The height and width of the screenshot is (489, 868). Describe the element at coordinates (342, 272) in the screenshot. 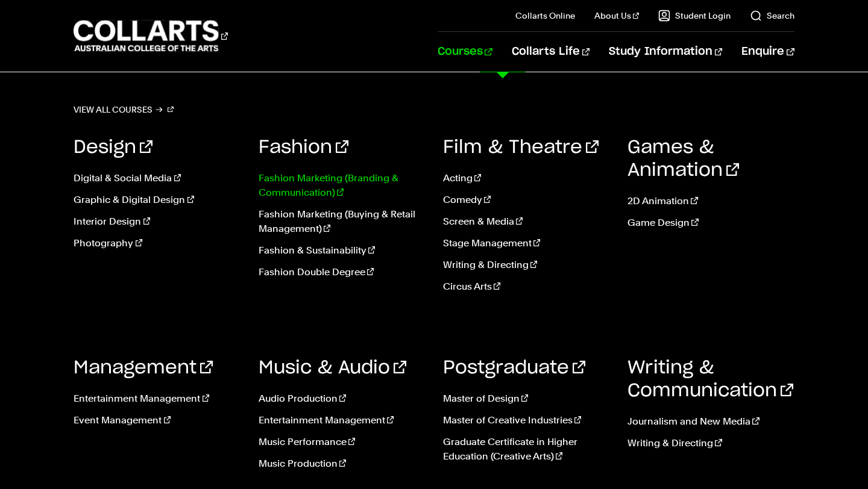

I see `a: Fashion Double Degree` at that location.